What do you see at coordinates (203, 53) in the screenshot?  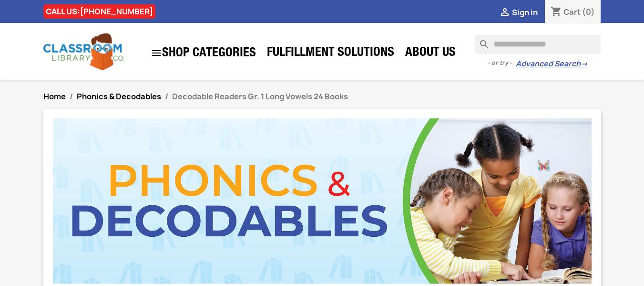 I see `a: SHOP CATEGORIES` at bounding box center [203, 53].